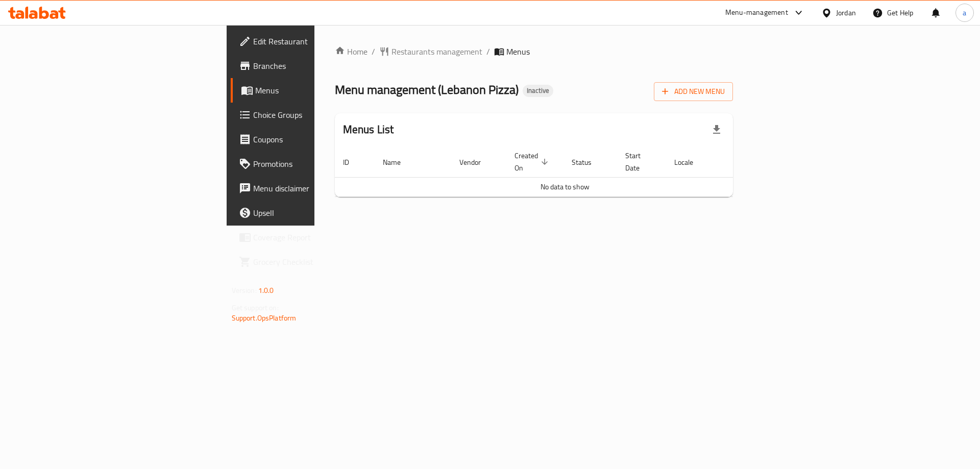  Describe the element at coordinates (353, 162) in the screenshot. I see `span: ID` at that location.